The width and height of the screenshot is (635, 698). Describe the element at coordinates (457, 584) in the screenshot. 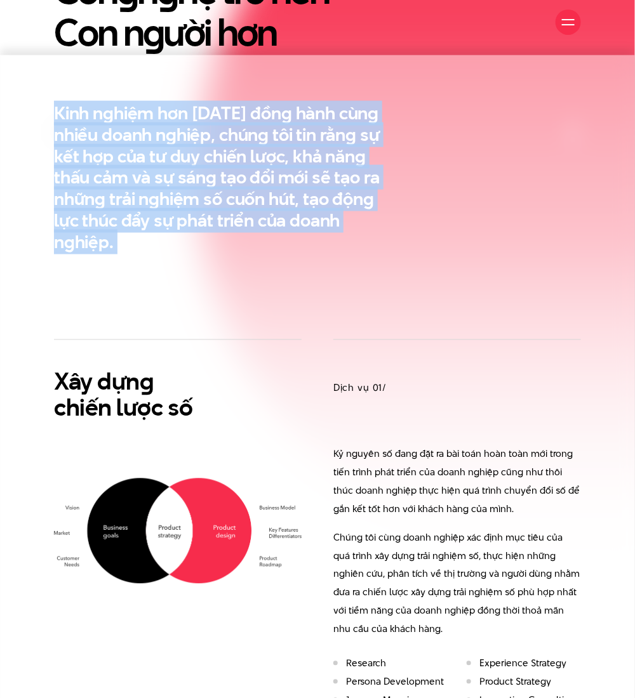

I see `p: Chúng tôi cùng doanh nghiệp xác định mục tiêu của quá trình xây dựng trải nghiệm số, thực hiện nh...` at that location.